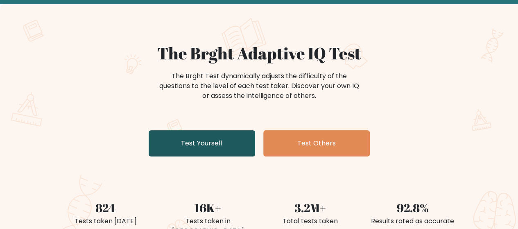  I want to click on a: Test Yourself, so click(202, 143).